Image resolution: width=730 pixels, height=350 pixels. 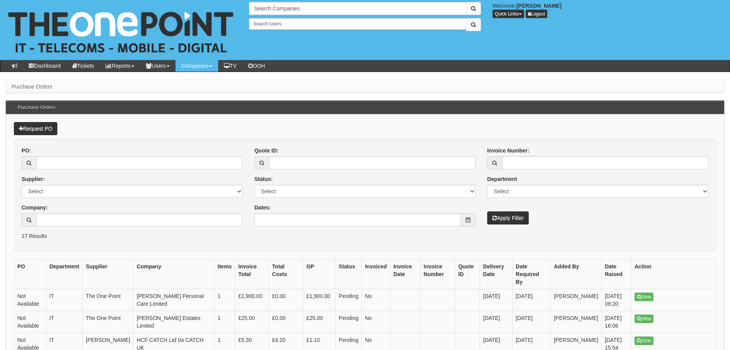 I want to click on label: Company:, so click(x=35, y=207).